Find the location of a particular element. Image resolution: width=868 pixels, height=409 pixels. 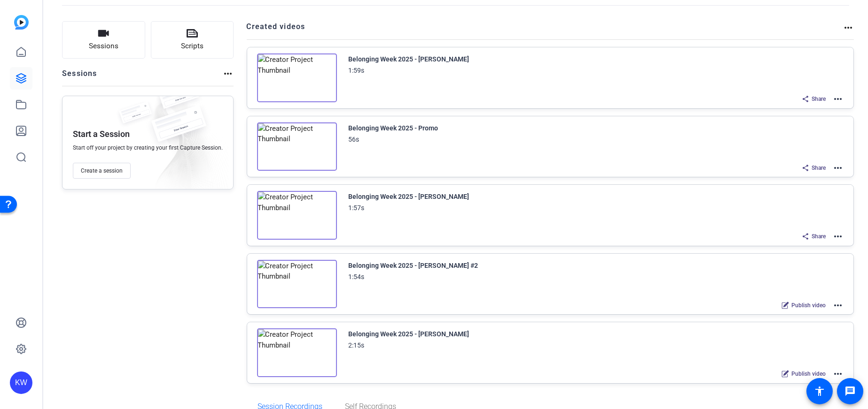

div: 1:57s is located at coordinates (357, 208).